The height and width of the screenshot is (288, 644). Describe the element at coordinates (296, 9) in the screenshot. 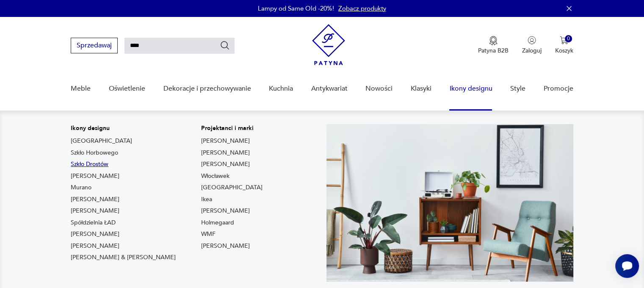

I see `p: Lampy od Same Old -20%!` at that location.